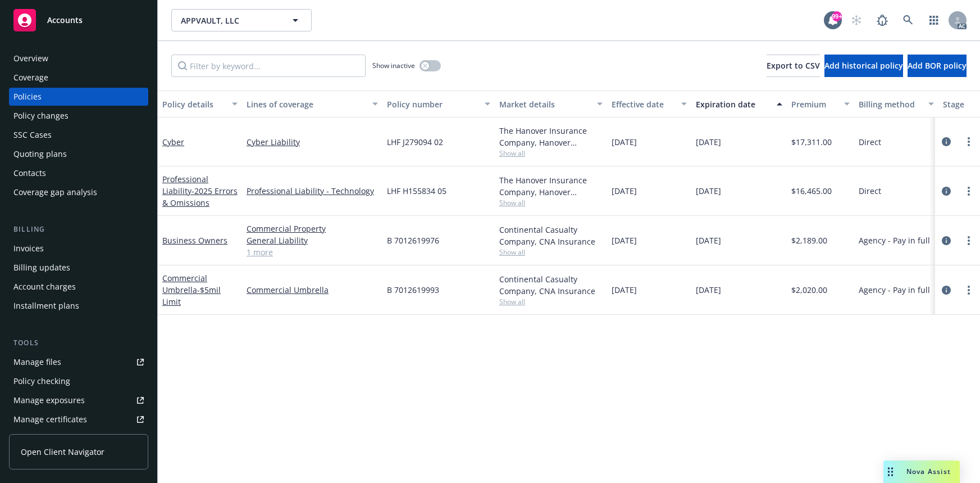 The width and height of the screenshot is (980, 483). What do you see at coordinates (312, 228) in the screenshot?
I see `a: Commercial Property` at bounding box center [312, 228].